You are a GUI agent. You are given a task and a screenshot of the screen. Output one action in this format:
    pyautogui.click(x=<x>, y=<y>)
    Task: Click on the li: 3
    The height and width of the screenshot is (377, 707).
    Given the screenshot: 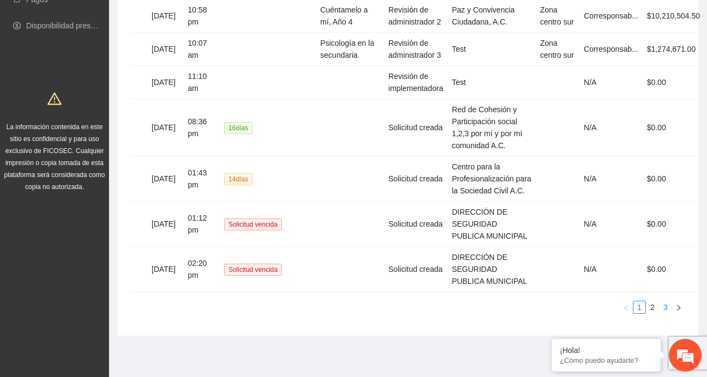 What is the action you would take?
    pyautogui.click(x=666, y=307)
    